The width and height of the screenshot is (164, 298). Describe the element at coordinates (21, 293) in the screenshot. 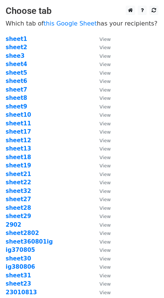

I see `a: 23010813` at that location.